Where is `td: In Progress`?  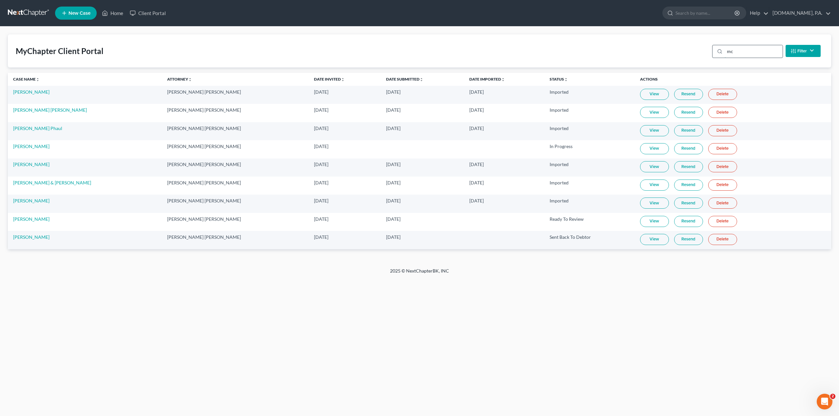 td: In Progress is located at coordinates (589, 149).